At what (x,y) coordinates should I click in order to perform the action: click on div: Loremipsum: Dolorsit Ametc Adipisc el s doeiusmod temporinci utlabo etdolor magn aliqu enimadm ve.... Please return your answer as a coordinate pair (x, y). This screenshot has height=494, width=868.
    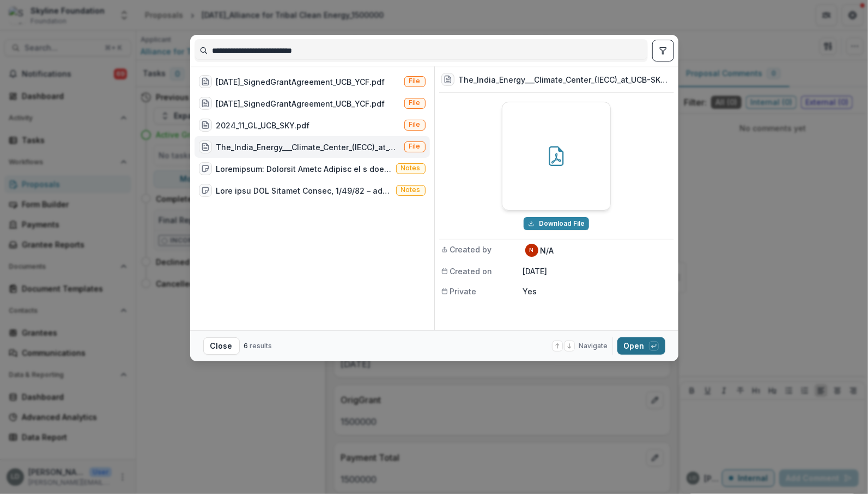
    Looking at the image, I should click on (304, 169).